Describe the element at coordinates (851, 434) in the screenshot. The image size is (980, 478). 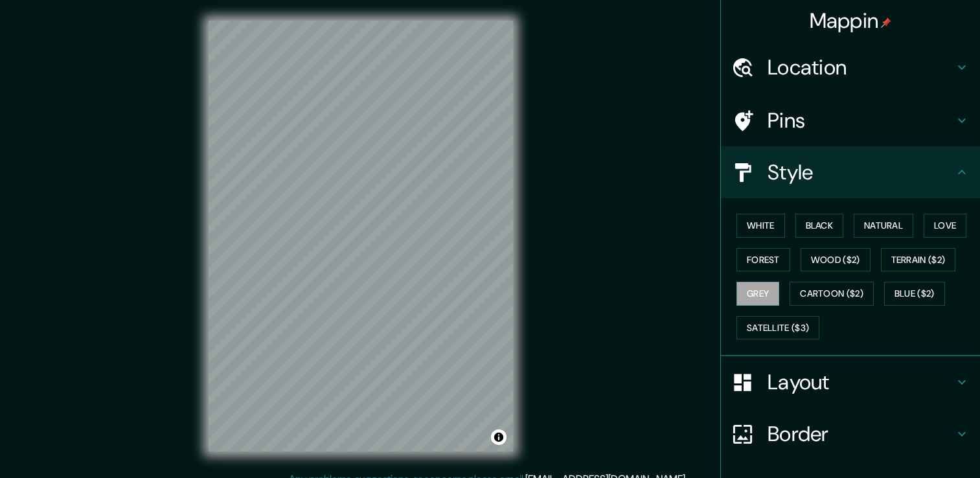
I see `div: Border` at that location.